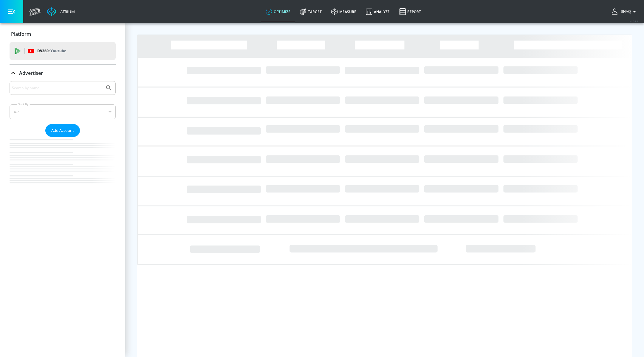  I want to click on p: Advertiser, so click(31, 73).